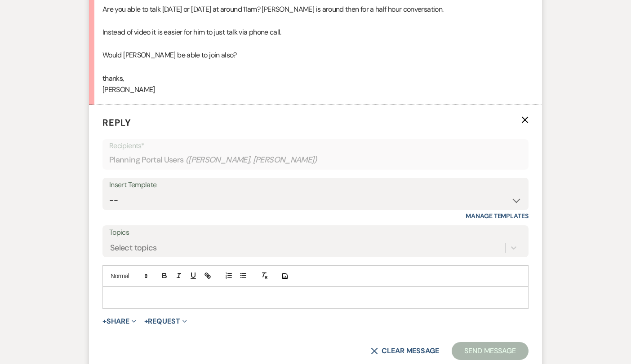 The width and height of the screenshot is (631, 364). Describe the element at coordinates (119, 321) in the screenshot. I see `button: Share` at that location.